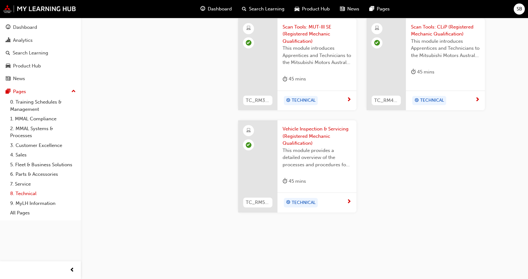 The height and width of the screenshot is (279, 528). I want to click on img: mmal, so click(40, 9).